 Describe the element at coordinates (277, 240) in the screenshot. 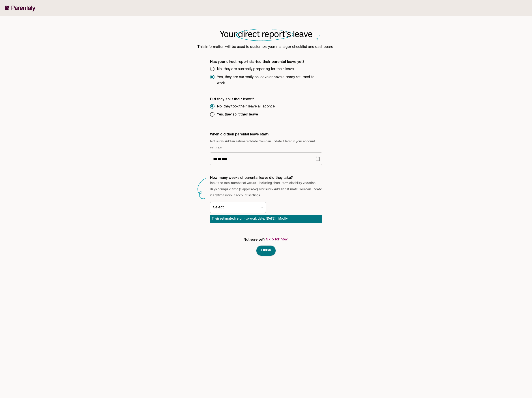

I see `button: Skip for now` at that location.